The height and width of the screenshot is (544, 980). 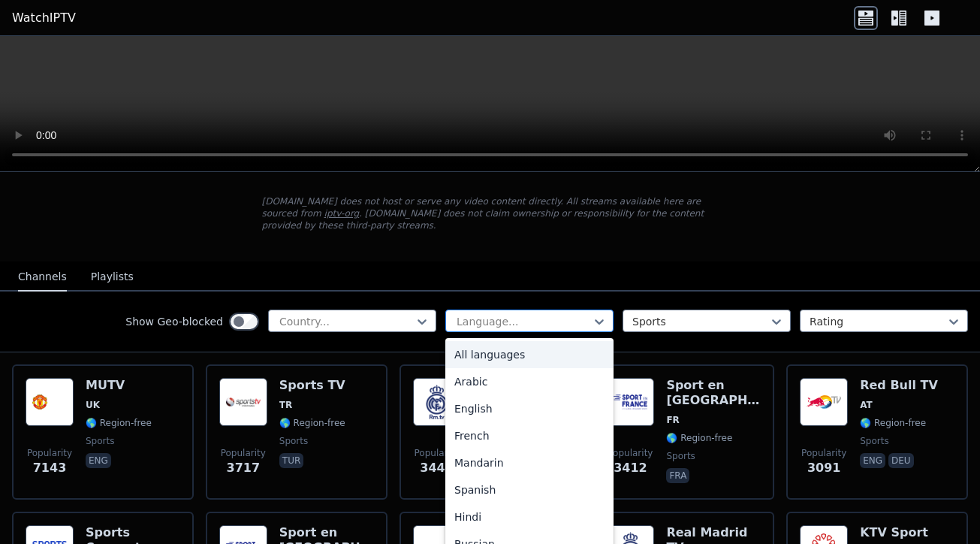 What do you see at coordinates (174, 321) in the screenshot?
I see `label: Show Geo-blocked` at bounding box center [174, 321].